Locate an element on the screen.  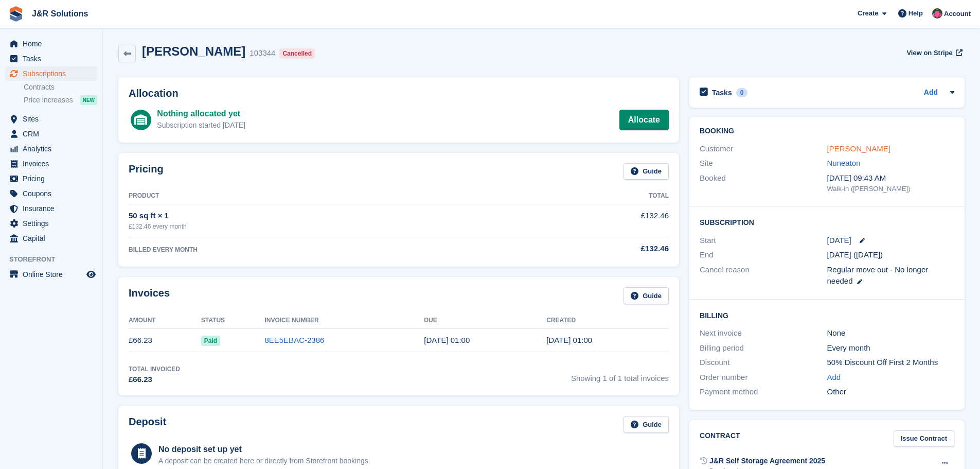
div: 0 is located at coordinates (742, 93).